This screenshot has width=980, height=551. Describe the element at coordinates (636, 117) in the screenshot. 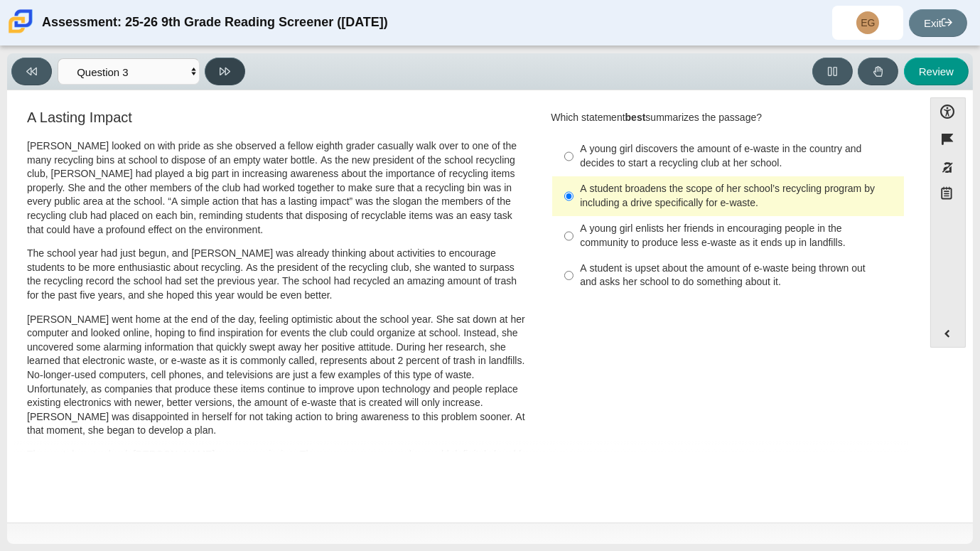

I see `b: best` at that location.